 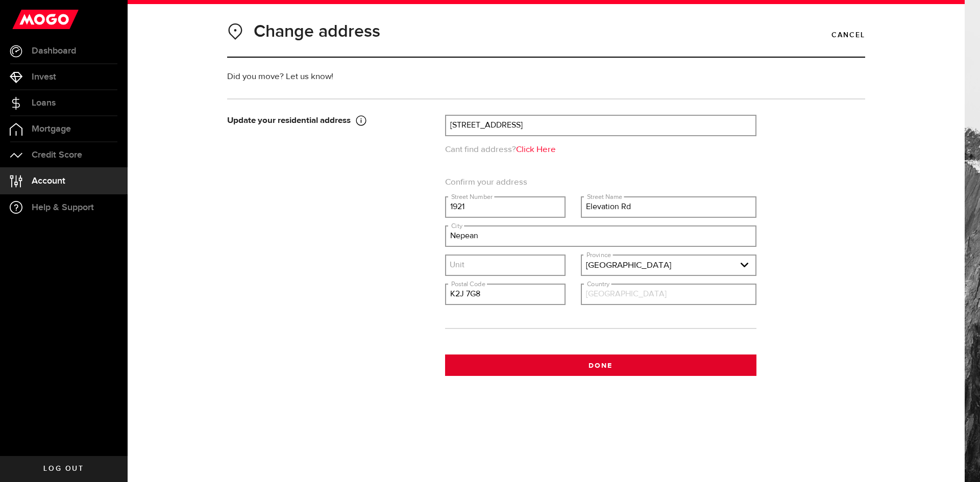 What do you see at coordinates (668, 294) in the screenshot?
I see `input: Country` at bounding box center [668, 294].